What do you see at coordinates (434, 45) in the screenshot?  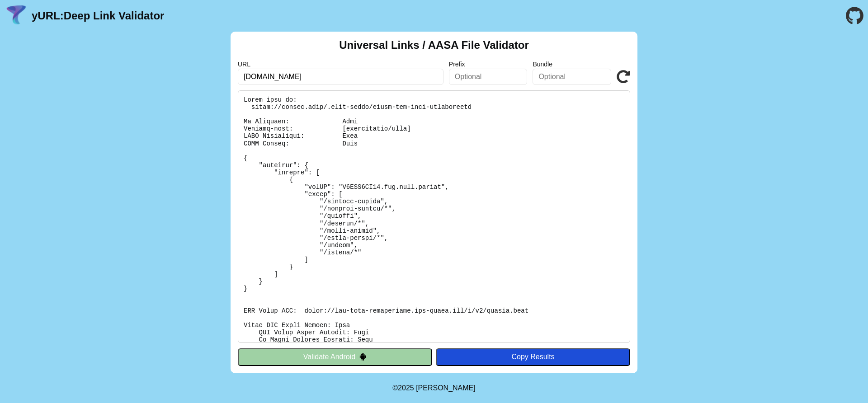 I see `h2: Universal Links / AASA File Validator` at bounding box center [434, 45].